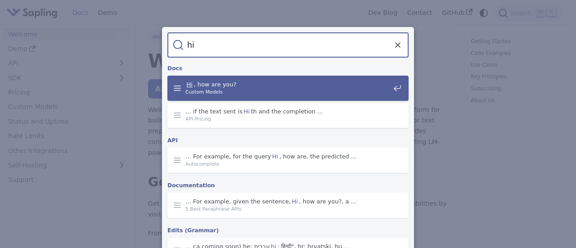  I want to click on span: , how are you?, so click(287, 84).